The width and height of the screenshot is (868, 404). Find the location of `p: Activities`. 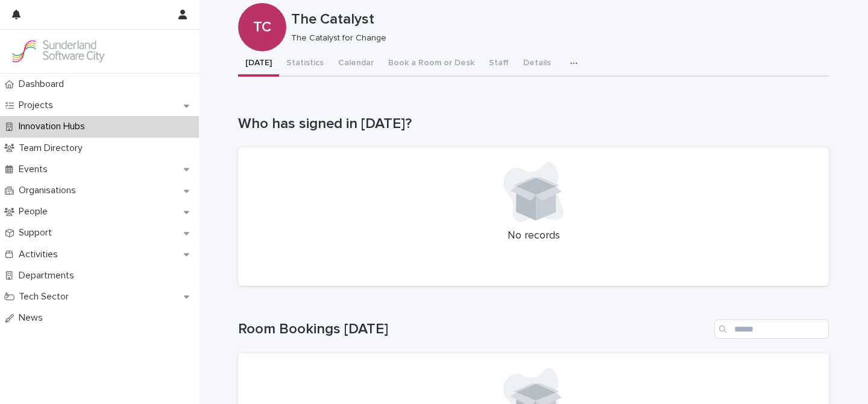

p: Activities is located at coordinates (40, 254).